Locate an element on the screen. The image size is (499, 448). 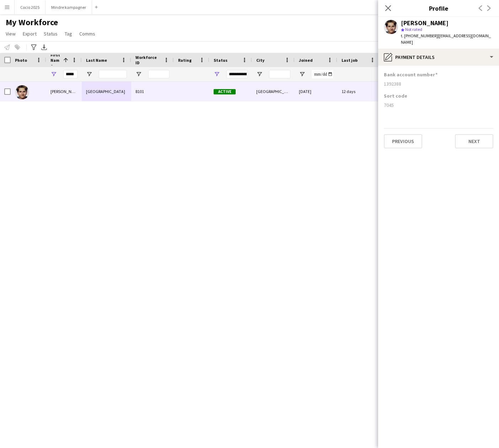
a: Status is located at coordinates (51, 34).